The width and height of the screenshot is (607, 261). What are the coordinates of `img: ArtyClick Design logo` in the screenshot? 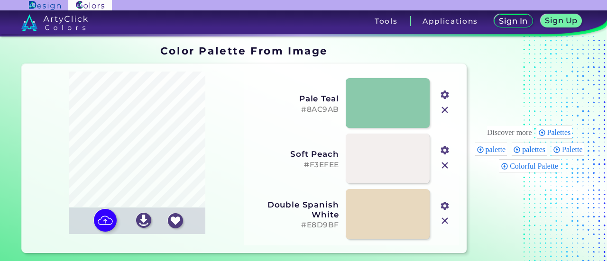 It's located at (45, 5).